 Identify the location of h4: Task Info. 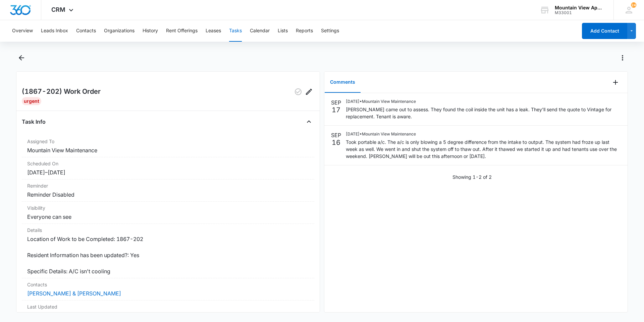
(34, 121).